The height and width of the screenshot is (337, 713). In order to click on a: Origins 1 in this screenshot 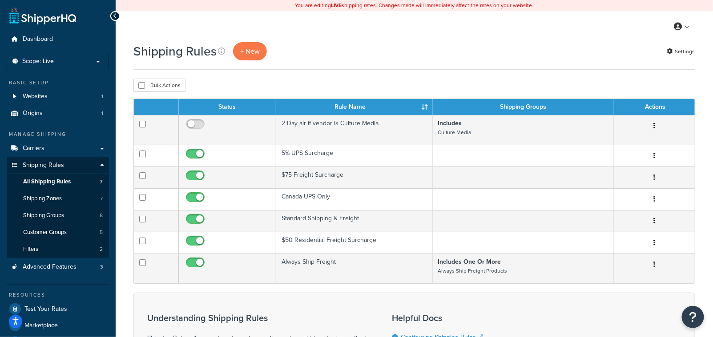, I will do `click(58, 113)`.